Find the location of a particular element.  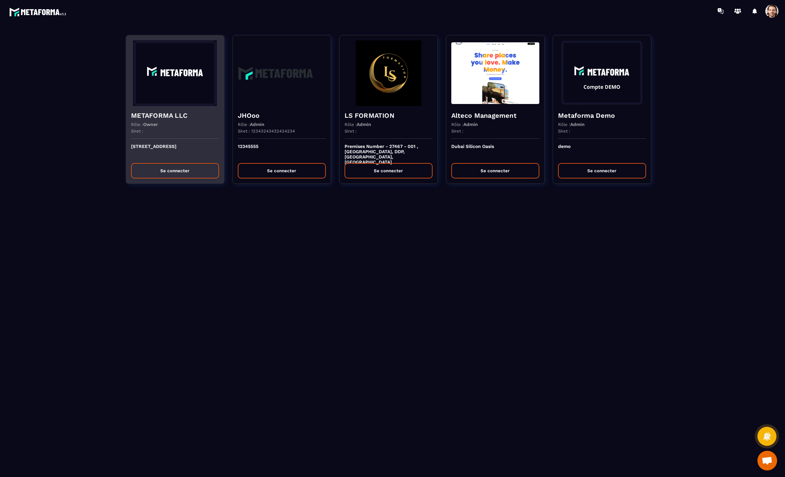

img: logo is located at coordinates (39, 12).